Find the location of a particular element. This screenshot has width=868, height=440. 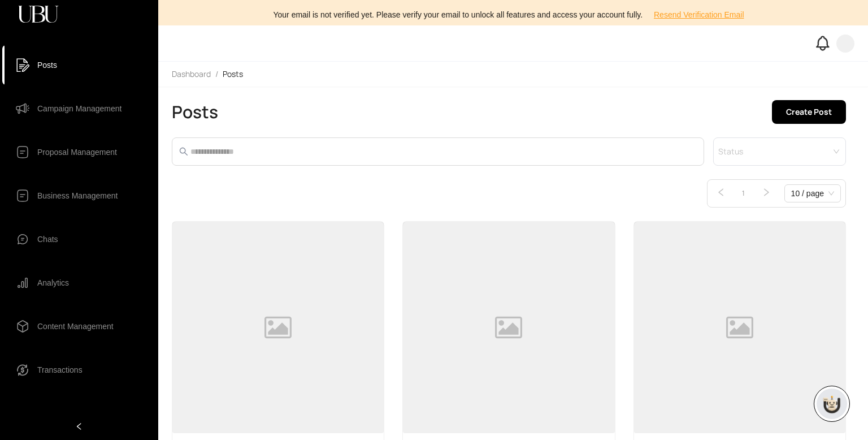

li: Next Page is located at coordinates (766, 193).